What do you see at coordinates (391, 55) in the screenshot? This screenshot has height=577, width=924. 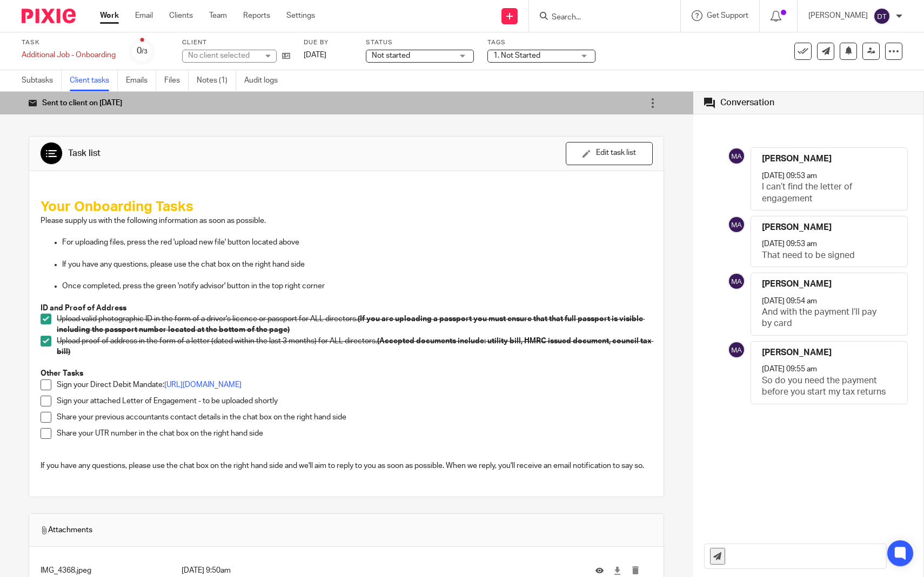 I see `span: Not started` at bounding box center [391, 55].